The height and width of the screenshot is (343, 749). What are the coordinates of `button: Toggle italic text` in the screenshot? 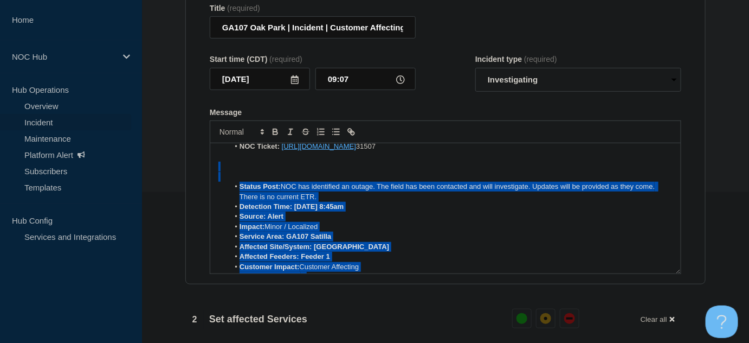 It's located at (291, 132).